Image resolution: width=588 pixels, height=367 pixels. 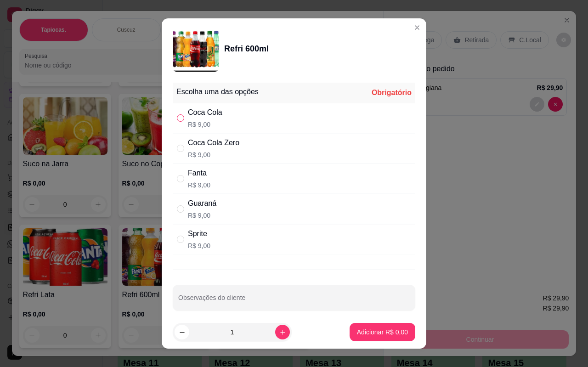 What do you see at coordinates (282, 332) in the screenshot?
I see `button: increase-product-quantity` at bounding box center [282, 332].